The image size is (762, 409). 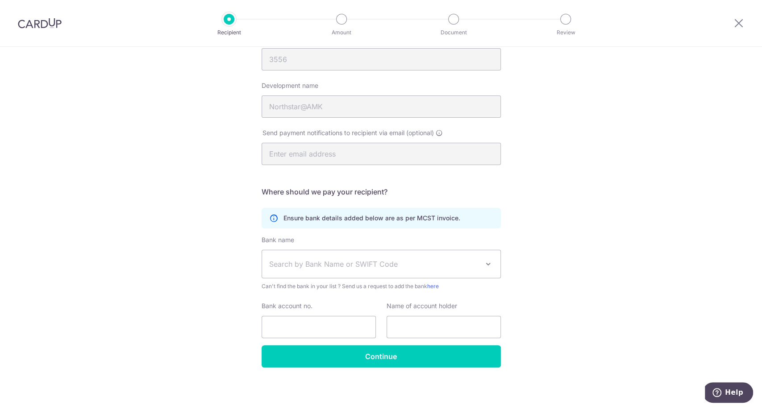 I want to click on span: Send payment notifications to recipient via email (optional), so click(x=348, y=133).